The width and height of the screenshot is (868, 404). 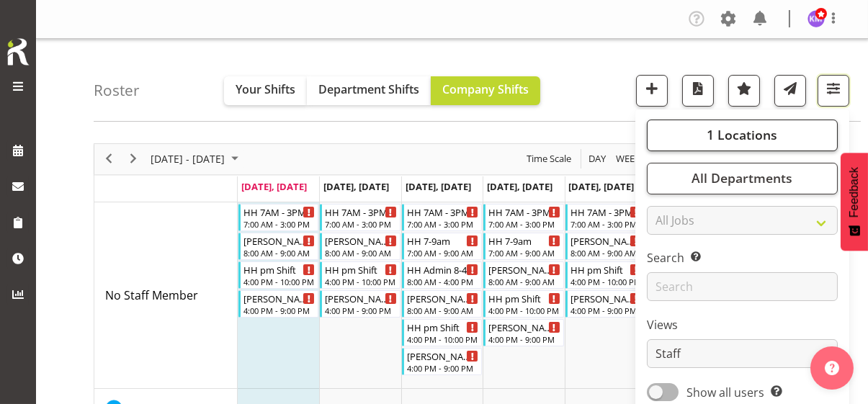 I want to click on div: No Staff Member"s event - HH 7AM - 3PM Begin From Friday, August 15, 2025 at 7:00:00 AM GMT+12:00..., so click(x=606, y=217).